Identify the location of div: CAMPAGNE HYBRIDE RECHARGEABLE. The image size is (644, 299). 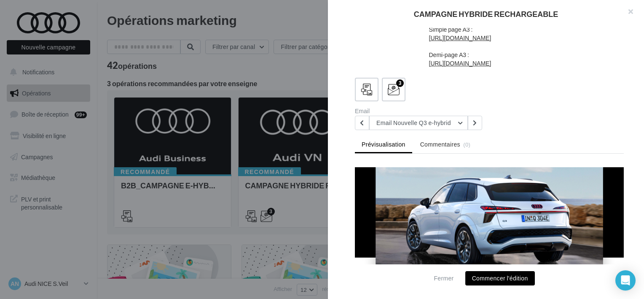
(486, 14).